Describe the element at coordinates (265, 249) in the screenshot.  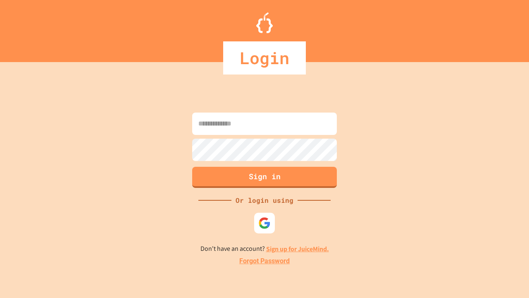
I see `p: Don't have an account?` at that location.